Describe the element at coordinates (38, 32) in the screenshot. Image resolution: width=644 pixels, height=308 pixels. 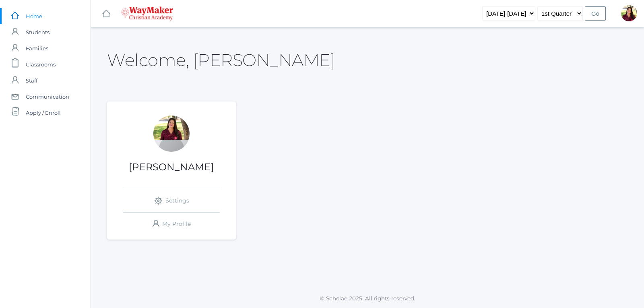
I see `span: Students` at that location.